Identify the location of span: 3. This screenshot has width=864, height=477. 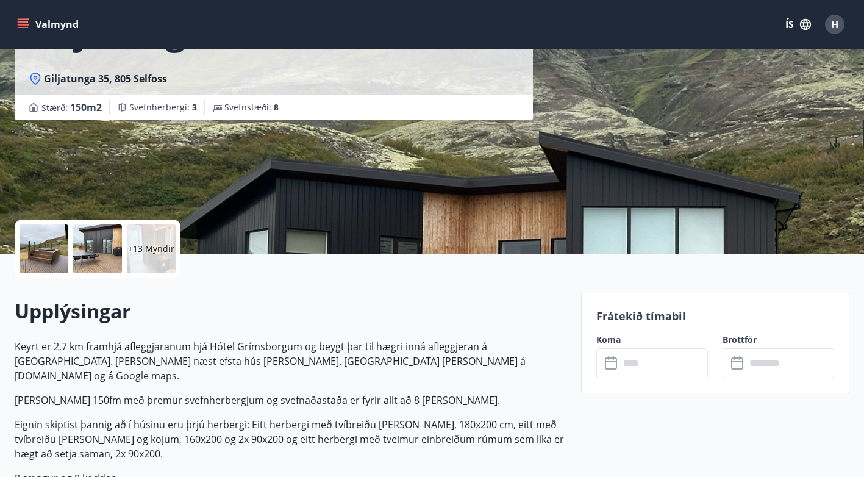
(195, 107).